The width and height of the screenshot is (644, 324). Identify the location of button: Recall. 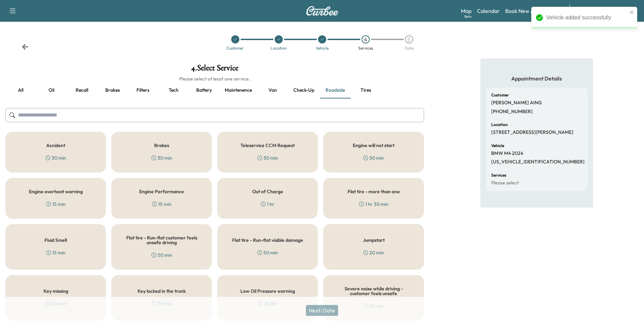
(82, 90).